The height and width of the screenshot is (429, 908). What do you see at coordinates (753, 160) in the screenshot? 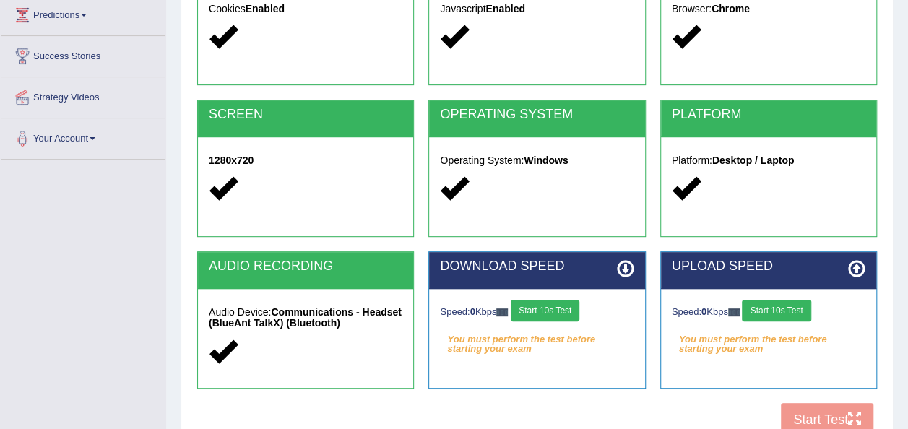
I see `strong: Desktop / Laptop` at bounding box center [753, 160].